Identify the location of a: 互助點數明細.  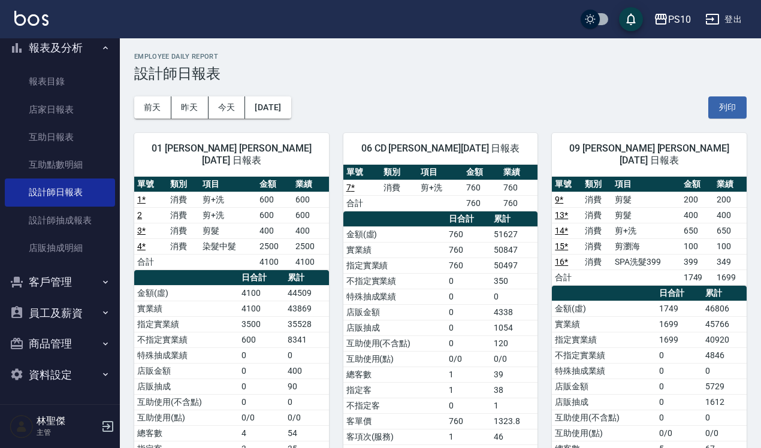
(60, 165).